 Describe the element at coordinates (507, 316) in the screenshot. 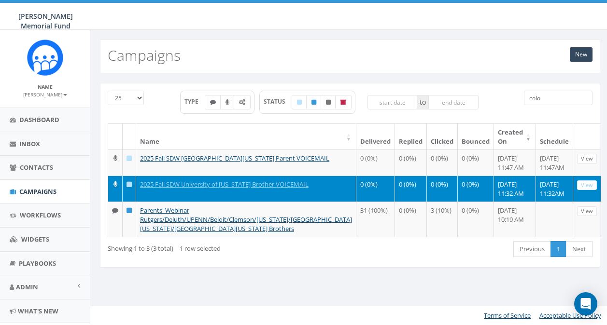

I see `a: Terms of Service` at that location.